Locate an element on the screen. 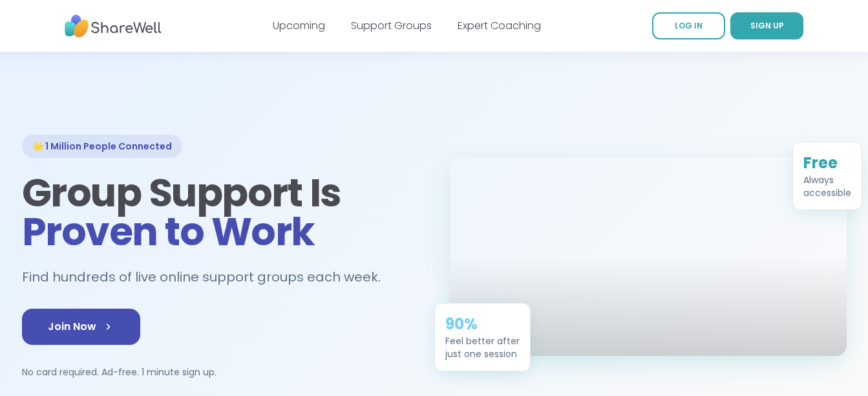 Image resolution: width=868 pixels, height=396 pixels. a: Expert Coaching is located at coordinates (499, 25).